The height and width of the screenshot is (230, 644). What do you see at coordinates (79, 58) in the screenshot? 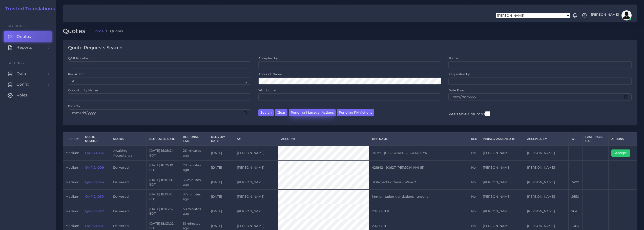
I see `label: QAR Number` at bounding box center [79, 58].